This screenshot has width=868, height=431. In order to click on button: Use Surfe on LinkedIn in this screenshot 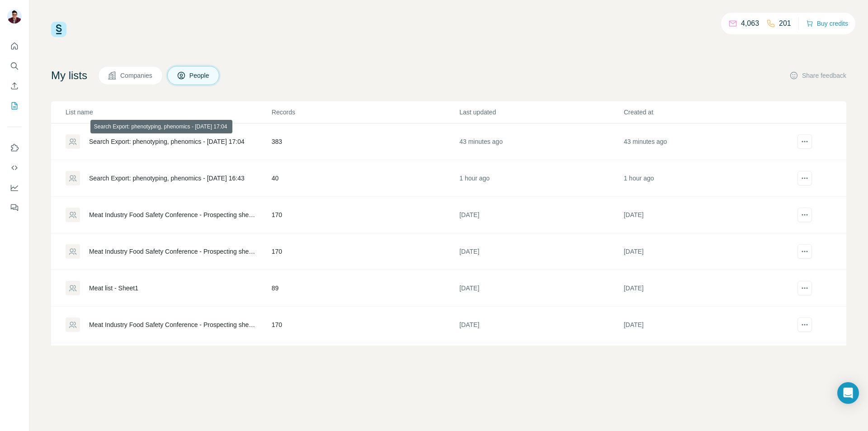, I will do `click(14, 148)`.